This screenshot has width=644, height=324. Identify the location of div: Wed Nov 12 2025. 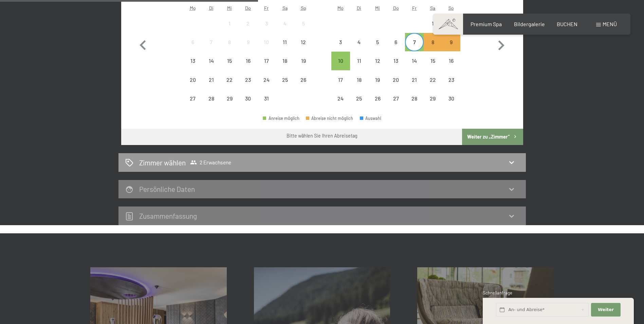
(378, 61).